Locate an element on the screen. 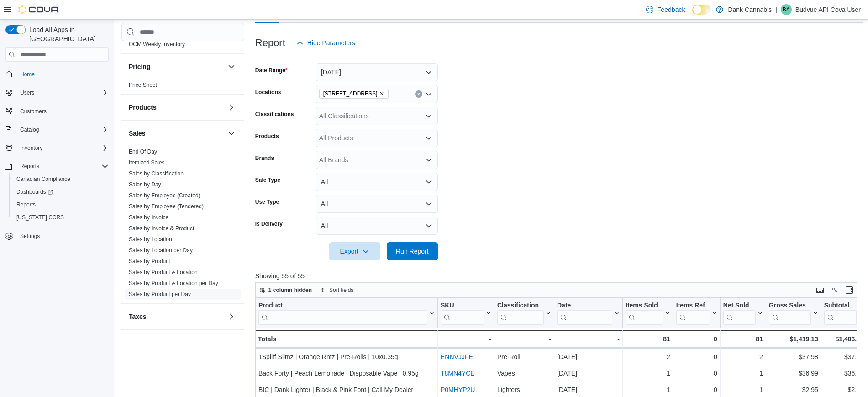 The height and width of the screenshot is (397, 868). span: Sort fields is located at coordinates (341, 290).